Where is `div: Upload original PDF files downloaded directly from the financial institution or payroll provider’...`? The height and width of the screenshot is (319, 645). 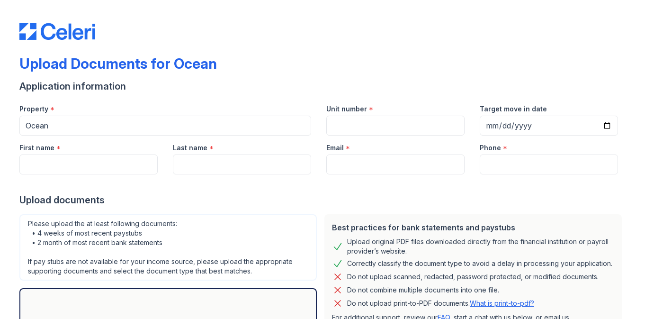
div: Upload original PDF files downloaded directly from the financial institution or payroll provider’... is located at coordinates (481, 246).